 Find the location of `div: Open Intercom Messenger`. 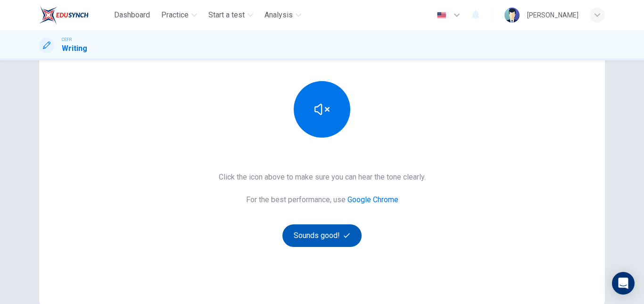

div: Open Intercom Messenger is located at coordinates (623, 283).